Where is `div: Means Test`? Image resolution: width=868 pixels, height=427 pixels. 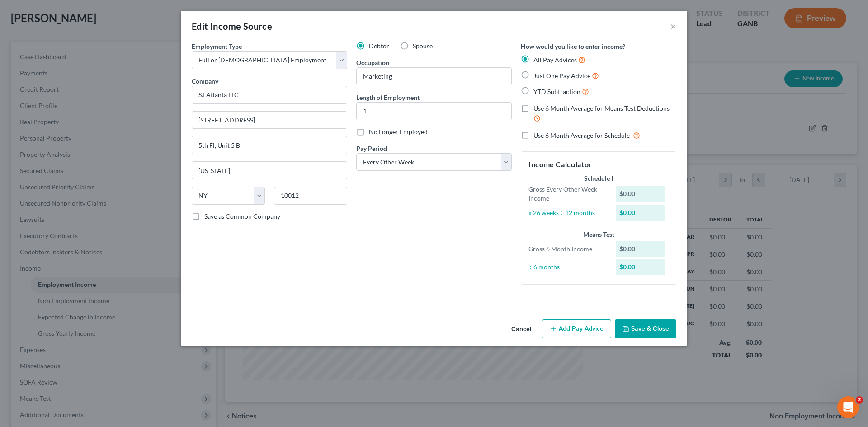
div: Means Test is located at coordinates (598, 235).